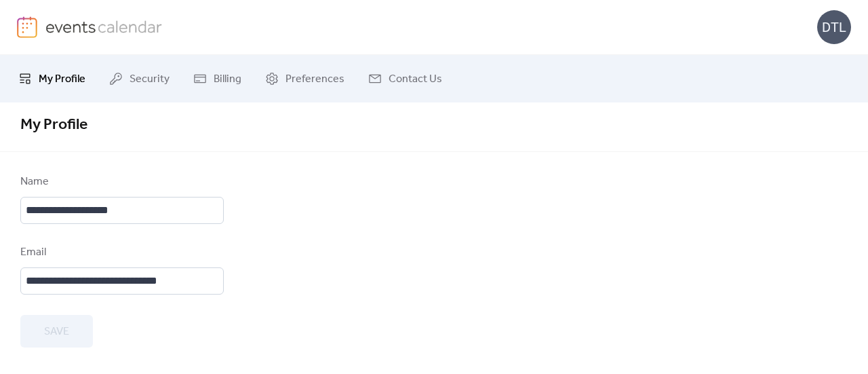  I want to click on a: Preferences, so click(304, 79).